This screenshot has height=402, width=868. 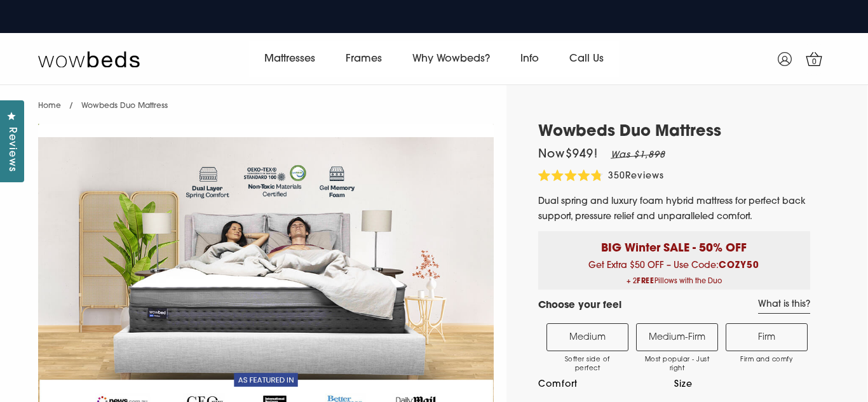 I want to click on span: Softer side of perfect, so click(x=587, y=364).